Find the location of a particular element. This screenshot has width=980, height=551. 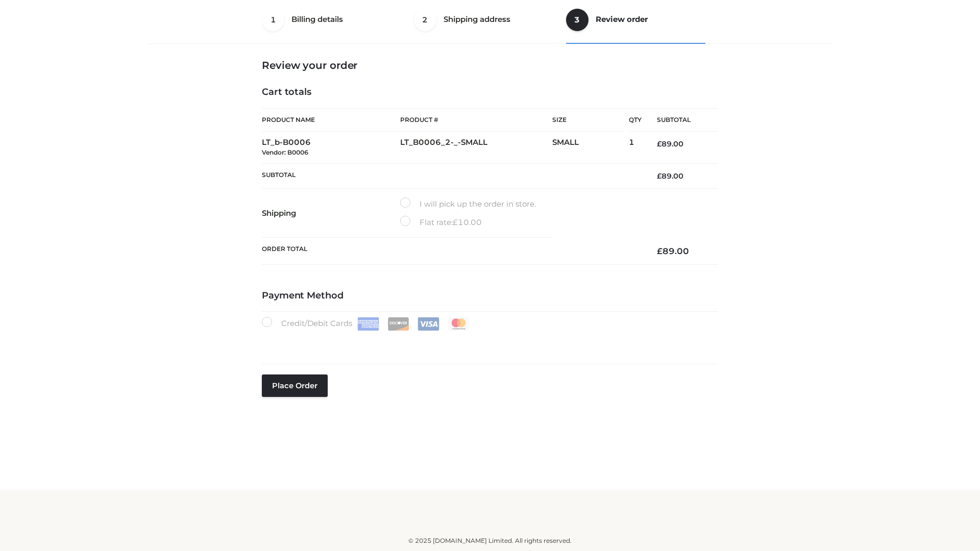

h4: Cart totals is located at coordinates (490, 92).